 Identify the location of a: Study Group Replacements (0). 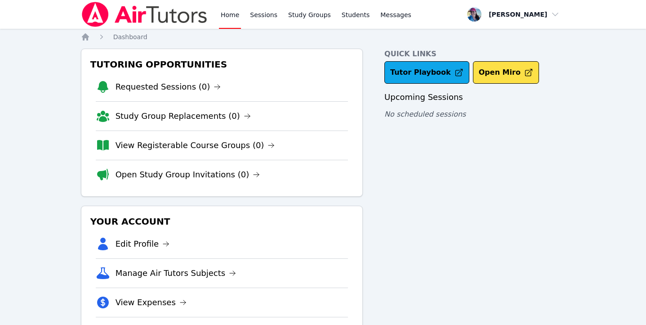
(183, 116).